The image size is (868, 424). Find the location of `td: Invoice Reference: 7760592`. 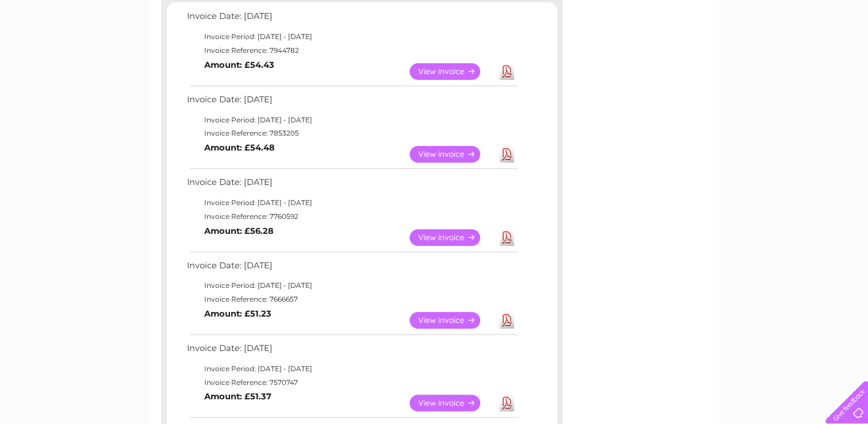

td: Invoice Reference: 7760592 is located at coordinates (352, 217).